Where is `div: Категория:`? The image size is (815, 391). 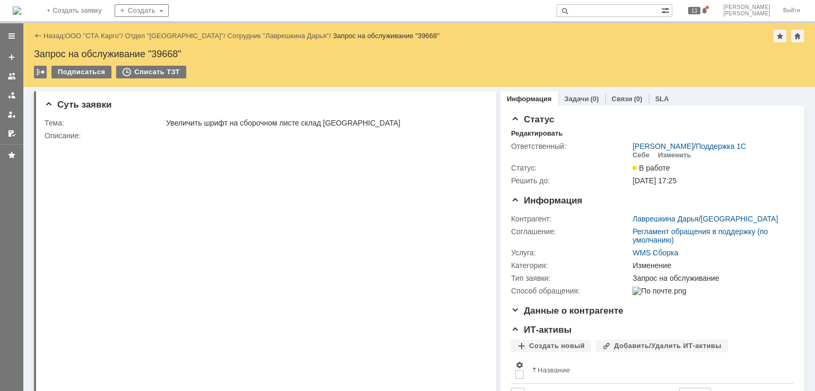
div: Категория: is located at coordinates (570, 266).